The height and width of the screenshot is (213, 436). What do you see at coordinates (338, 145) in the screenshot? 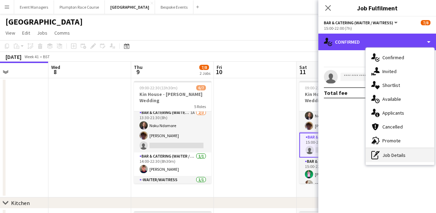
I see `app-card-role: Bar & Catering (Waiter / waitress)4A0/115:00-22:00 (7h)` at bounding box center [338, 145].